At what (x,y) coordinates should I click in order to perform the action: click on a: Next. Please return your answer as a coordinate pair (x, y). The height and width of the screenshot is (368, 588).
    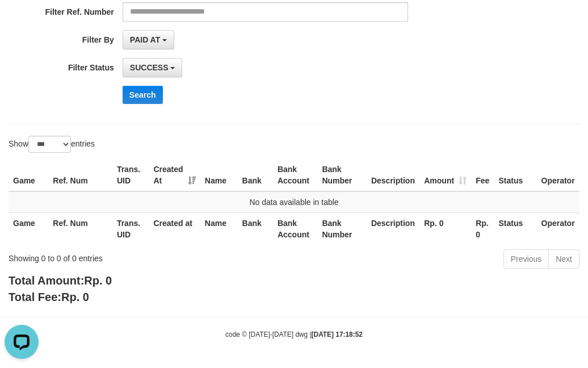
    Looking at the image, I should click on (564, 259).